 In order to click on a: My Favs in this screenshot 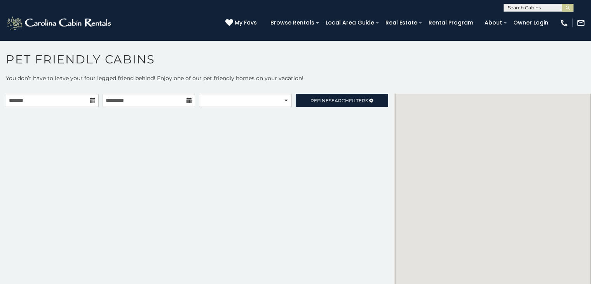, I will do `click(242, 23)`.